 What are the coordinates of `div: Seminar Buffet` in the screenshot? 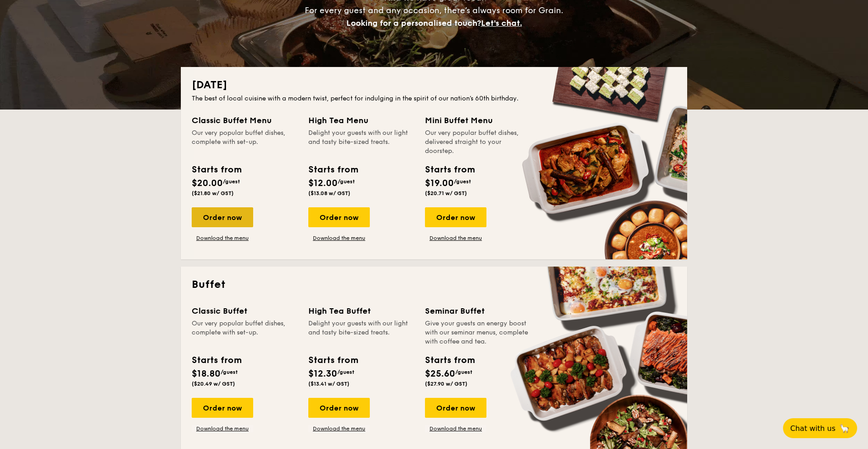 It's located at (478, 311).